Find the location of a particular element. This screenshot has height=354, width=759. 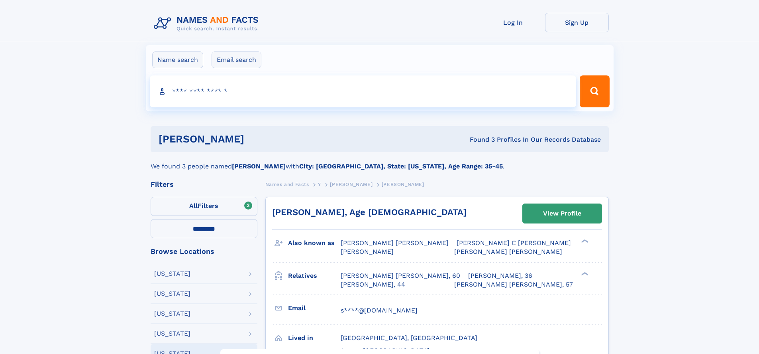

div: Found 3 Profiles In Our Records Database is located at coordinates (479, 140).